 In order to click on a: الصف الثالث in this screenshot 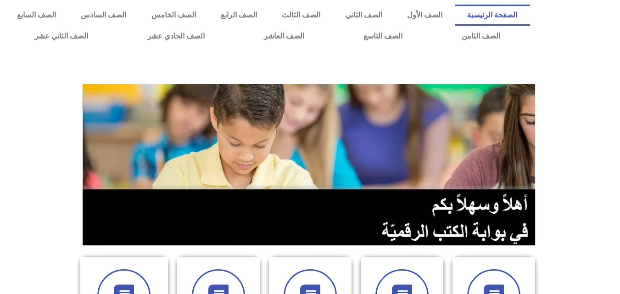, I will do `click(301, 15)`.